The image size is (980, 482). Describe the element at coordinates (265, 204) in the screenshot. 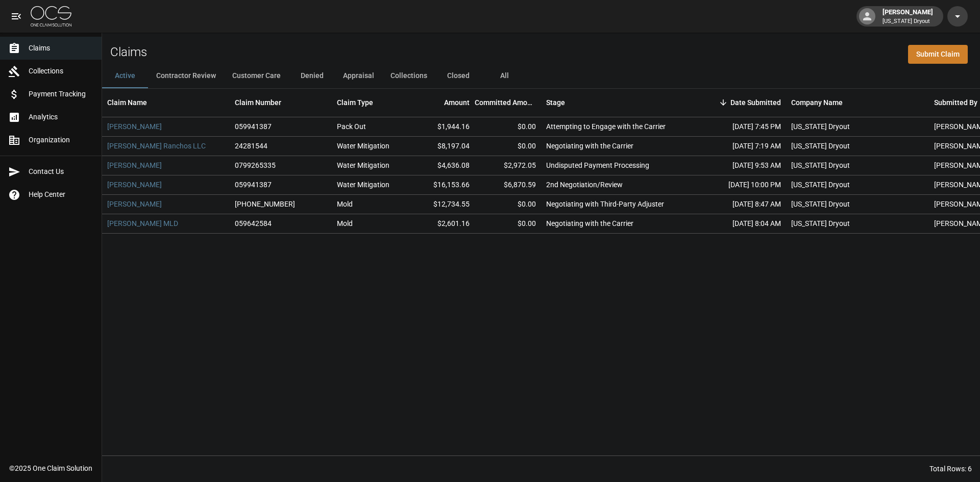

I see `div: 01-009-120716` at that location.